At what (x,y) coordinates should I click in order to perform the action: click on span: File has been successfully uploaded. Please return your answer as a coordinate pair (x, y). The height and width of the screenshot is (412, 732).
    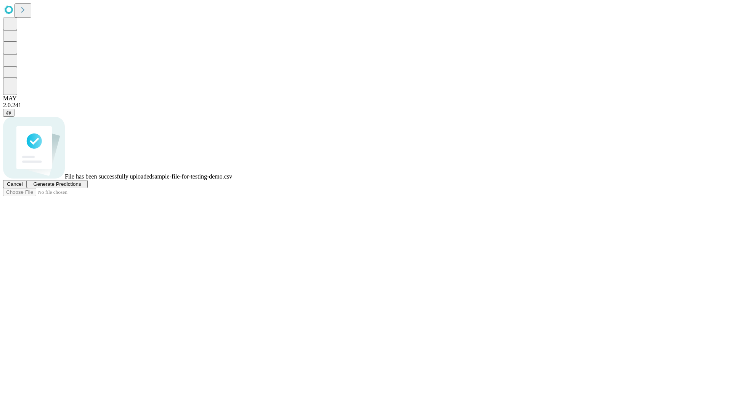
    Looking at the image, I should click on (108, 176).